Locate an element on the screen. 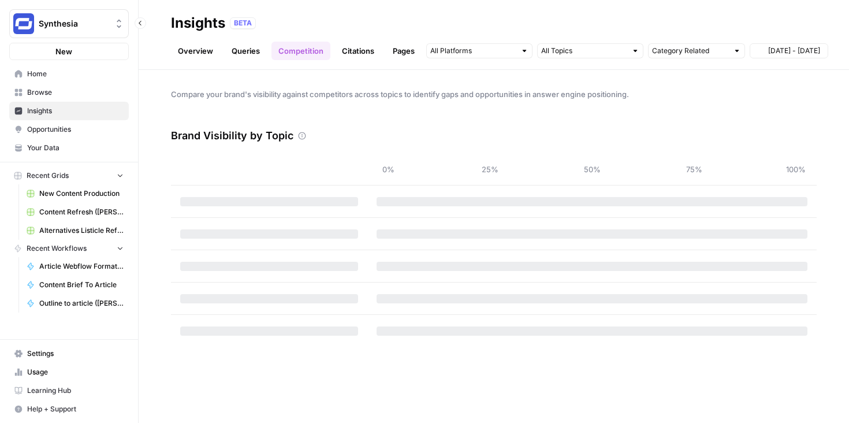 This screenshot has width=849, height=423. span: Alternatives Listicle Refresh is located at coordinates (81, 230).